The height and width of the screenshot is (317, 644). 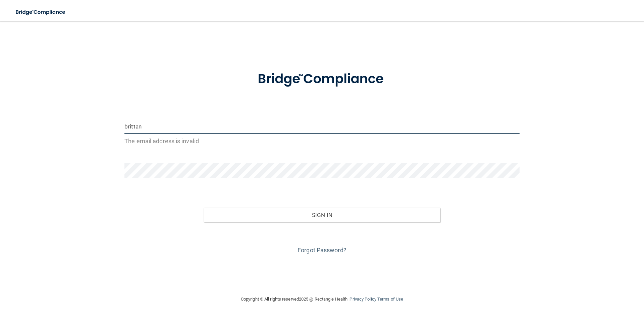 I want to click on div: Copyright © All rights reserved 2025 @ Rectangle Health | |, so click(x=322, y=299).